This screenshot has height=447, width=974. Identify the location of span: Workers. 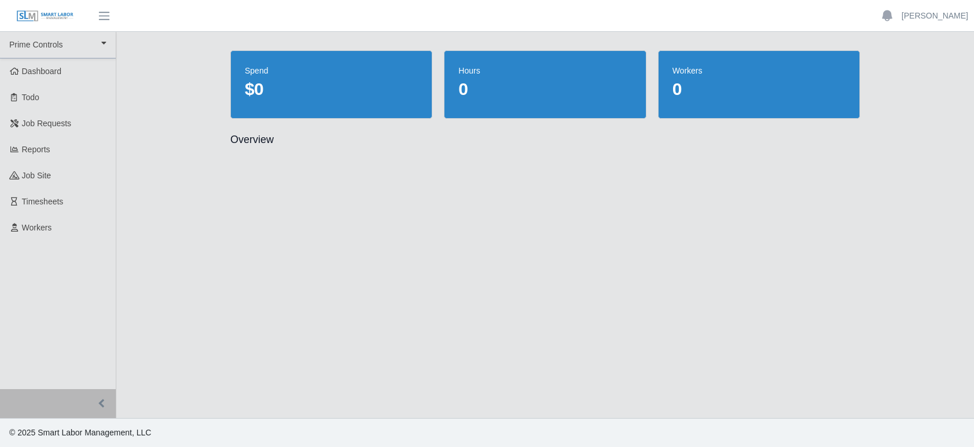
(37, 227).